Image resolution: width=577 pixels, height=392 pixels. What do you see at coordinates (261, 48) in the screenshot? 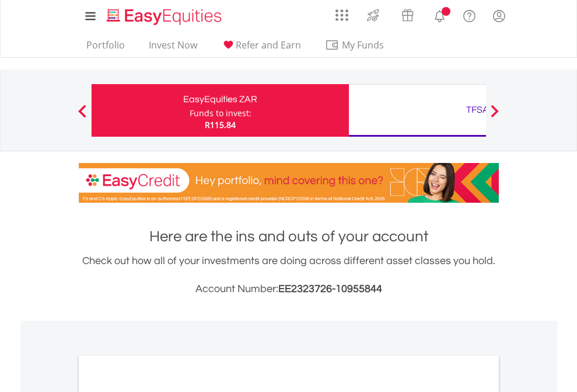
I see `a: Refer and Earn` at bounding box center [261, 48].